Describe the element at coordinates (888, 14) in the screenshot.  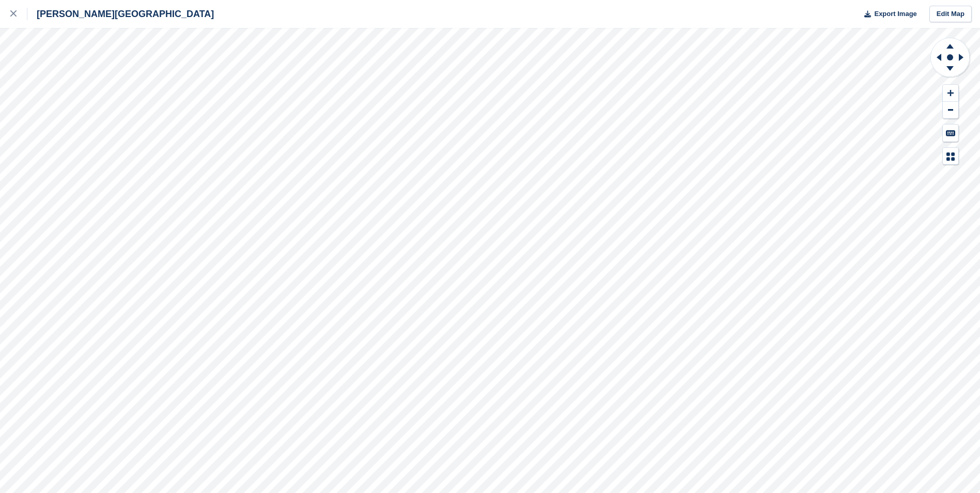
I see `button: Export Image` at that location.